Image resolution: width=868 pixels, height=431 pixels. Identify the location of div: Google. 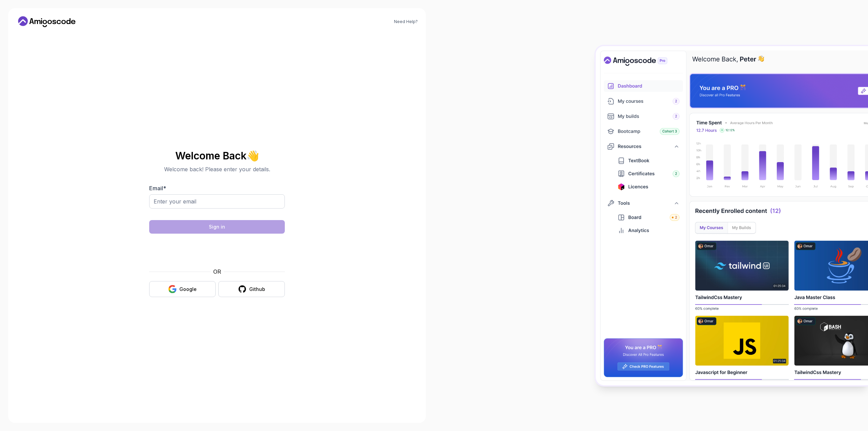
(188, 290).